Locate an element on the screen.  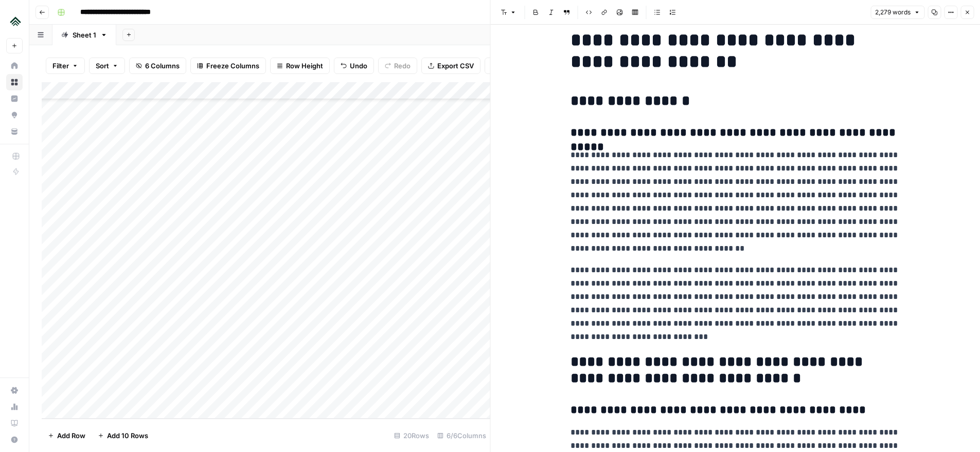
a: Sheet 1 is located at coordinates (84, 35).